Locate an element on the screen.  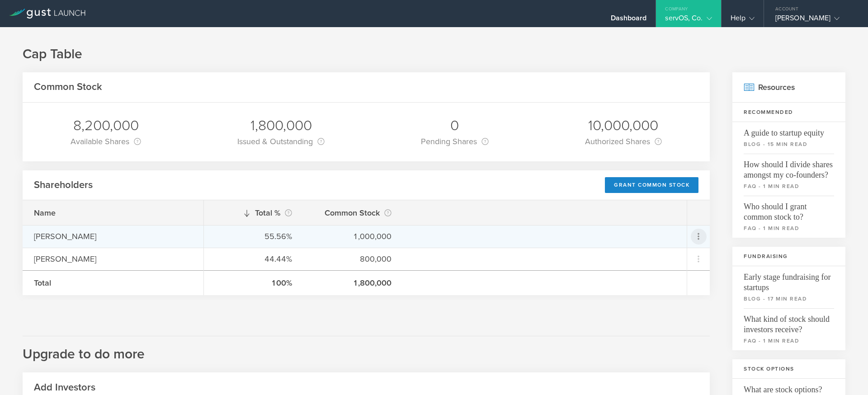
div: Authorized Shares is located at coordinates (623, 141).